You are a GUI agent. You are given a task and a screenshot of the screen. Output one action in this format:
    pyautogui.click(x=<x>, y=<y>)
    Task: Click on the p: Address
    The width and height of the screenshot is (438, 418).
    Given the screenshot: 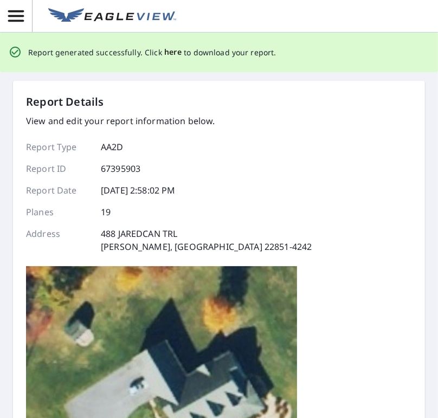 What is the action you would take?
    pyautogui.click(x=59, y=240)
    